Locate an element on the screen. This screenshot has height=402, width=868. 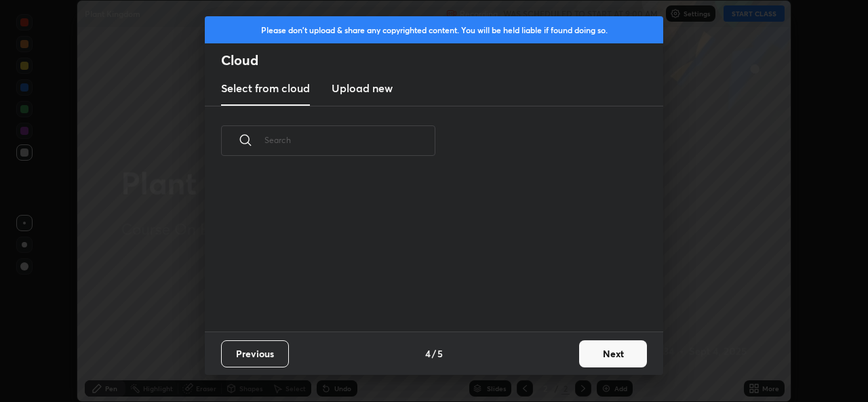
h4: 5 is located at coordinates (440, 353).